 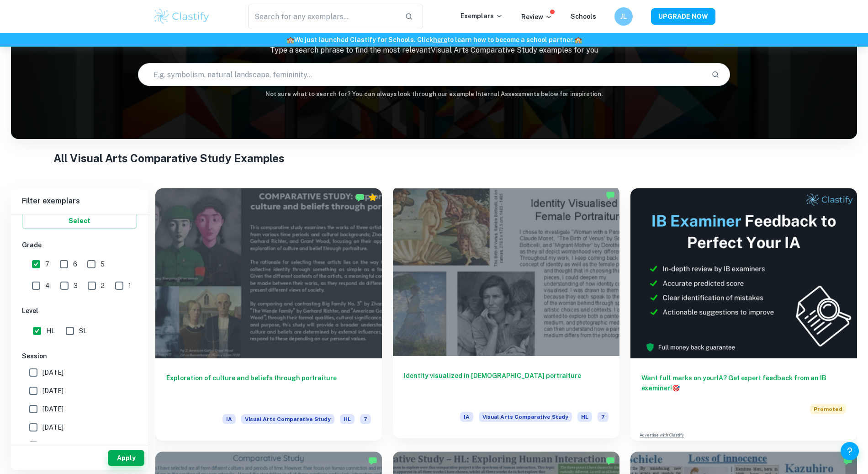 What do you see at coordinates (744, 314) in the screenshot?
I see `a: Want full marks on yourIA? Get expert feedback from an IB examiner!PromotedAdvertise with Clastify` at bounding box center [744, 314].